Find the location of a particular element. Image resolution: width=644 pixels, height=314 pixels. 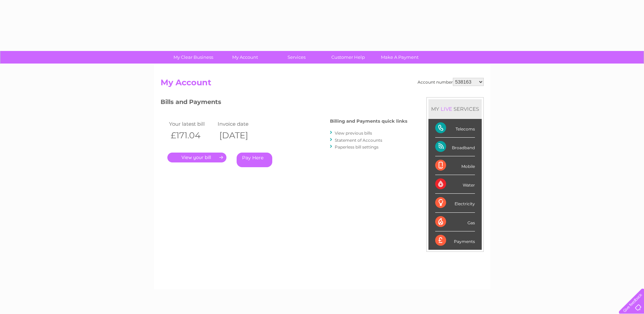

a: Statement of Accounts is located at coordinates (359, 140).